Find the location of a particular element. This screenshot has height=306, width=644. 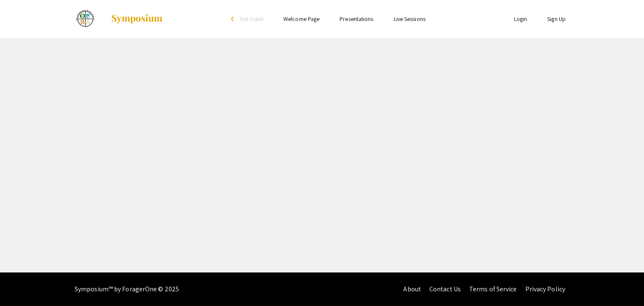

img: Celebrate Undergraduate Research and Creativity (CURC) Showcase is located at coordinates (85, 19).